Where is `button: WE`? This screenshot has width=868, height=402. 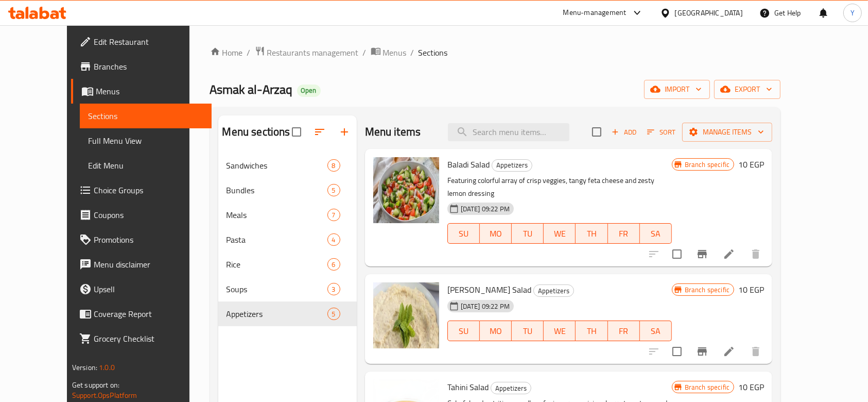 button: WE is located at coordinates (560, 233).